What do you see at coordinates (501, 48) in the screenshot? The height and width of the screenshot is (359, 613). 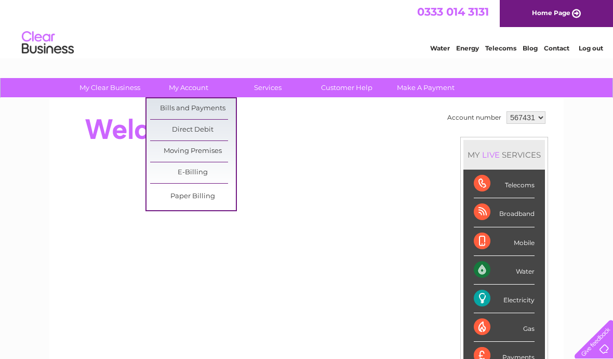 I see `a: Telecoms` at bounding box center [501, 48].